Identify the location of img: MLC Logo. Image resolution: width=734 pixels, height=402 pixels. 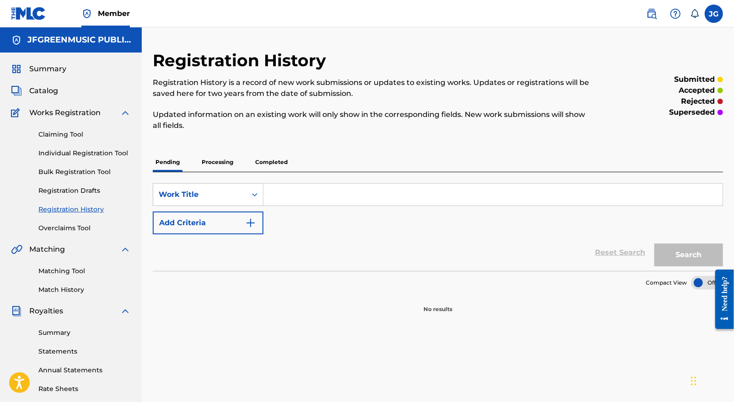
(28, 13).